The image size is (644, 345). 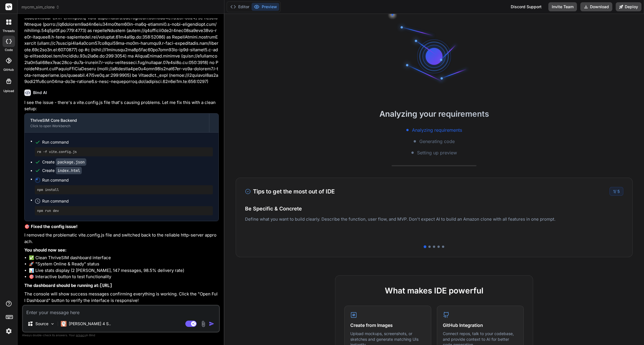 I want to click on h6: Bind AI, so click(x=40, y=93).